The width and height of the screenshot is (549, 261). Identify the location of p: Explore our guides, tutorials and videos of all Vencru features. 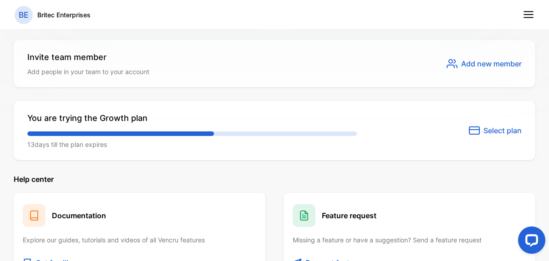
(139, 240).